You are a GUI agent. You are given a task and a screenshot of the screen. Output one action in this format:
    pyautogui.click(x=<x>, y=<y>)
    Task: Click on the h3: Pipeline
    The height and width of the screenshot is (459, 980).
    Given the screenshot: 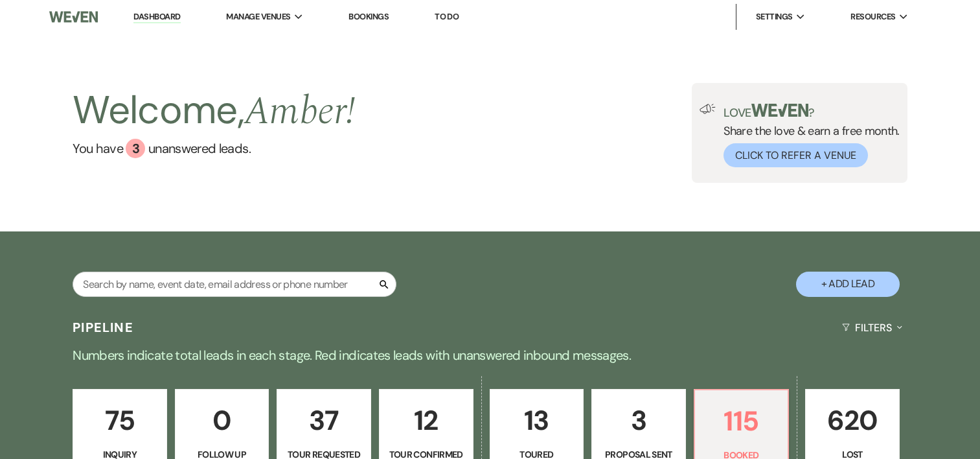 What is the action you would take?
    pyautogui.click(x=103, y=328)
    